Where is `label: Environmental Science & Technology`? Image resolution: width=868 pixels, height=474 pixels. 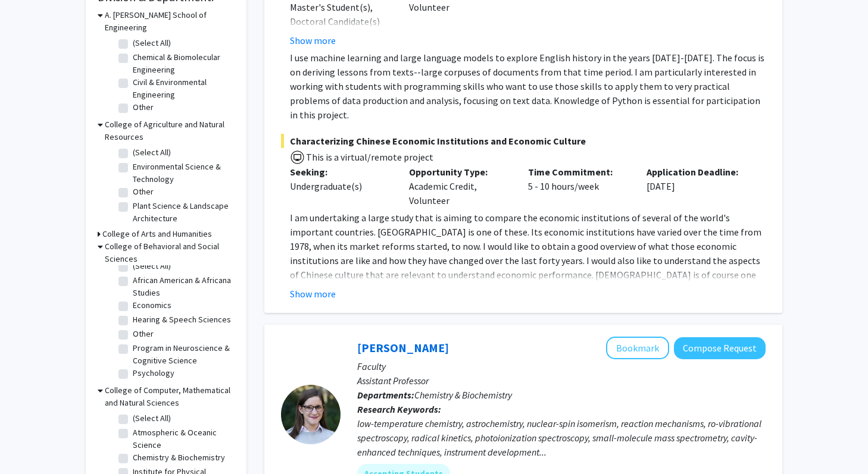
label: Environmental Science & Technology is located at coordinates (182, 173).